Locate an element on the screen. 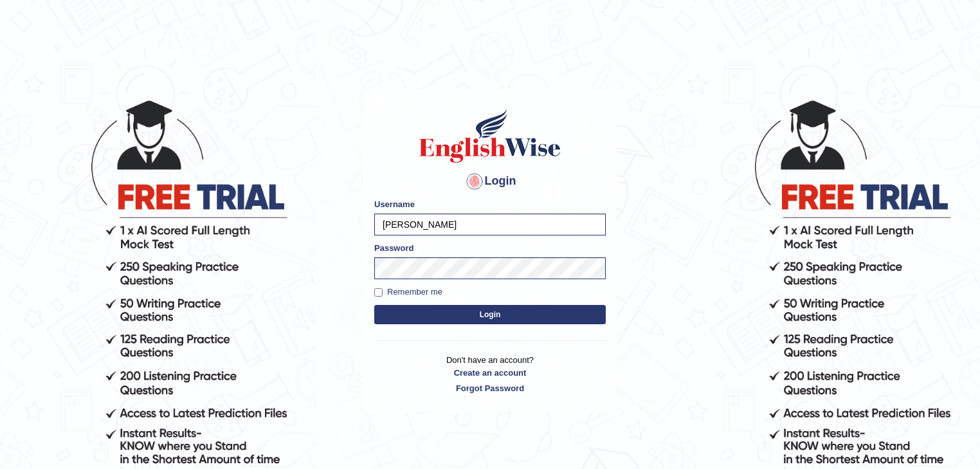 The image size is (980, 469). input: Remember me is located at coordinates (378, 292).